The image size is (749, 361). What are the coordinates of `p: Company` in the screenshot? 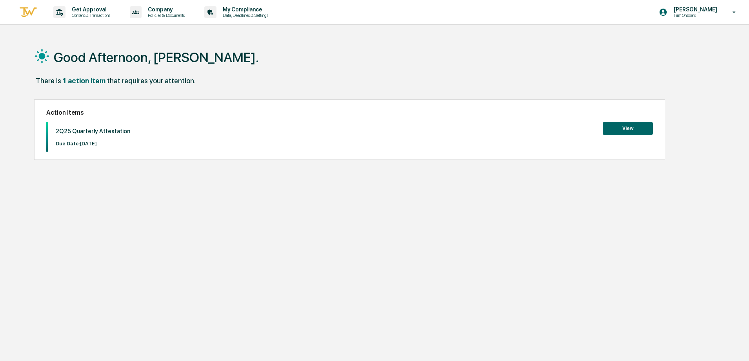 It's located at (165, 9).